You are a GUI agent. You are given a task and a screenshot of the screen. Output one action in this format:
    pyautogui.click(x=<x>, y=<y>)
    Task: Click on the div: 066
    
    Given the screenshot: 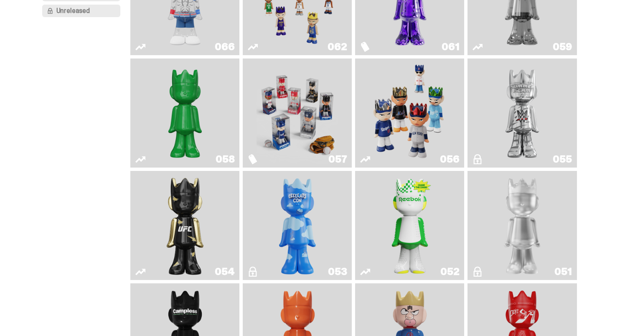 What is the action you would take?
    pyautogui.click(x=225, y=47)
    